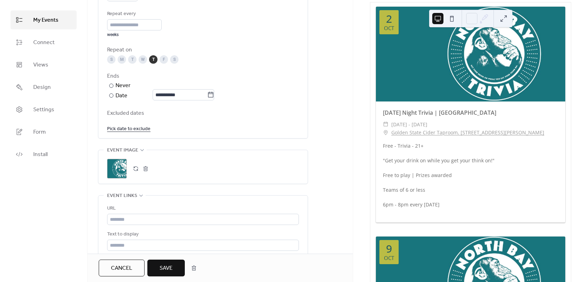 The image size is (588, 282). What do you see at coordinates (42, 87) in the screenshot?
I see `span: Design` at bounding box center [42, 87].